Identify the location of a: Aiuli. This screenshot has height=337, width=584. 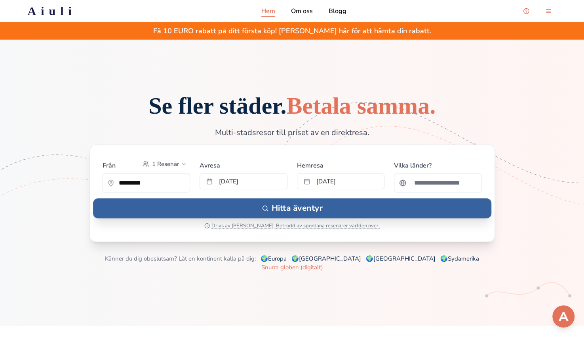
(52, 11).